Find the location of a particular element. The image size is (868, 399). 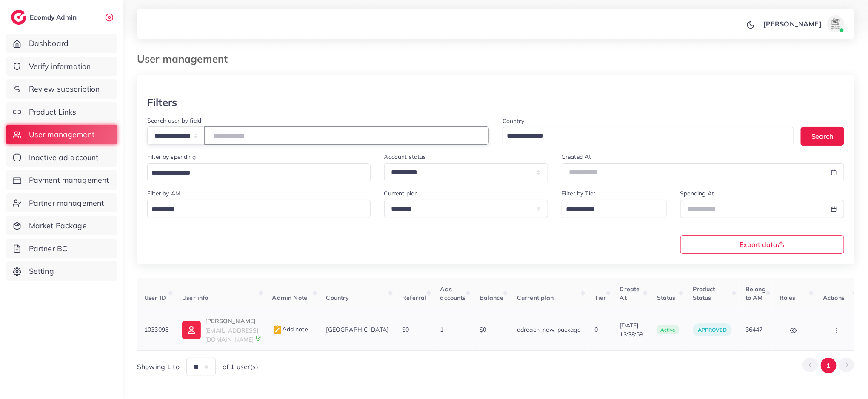

h2: Ecomdy Admin is located at coordinates (54, 17).